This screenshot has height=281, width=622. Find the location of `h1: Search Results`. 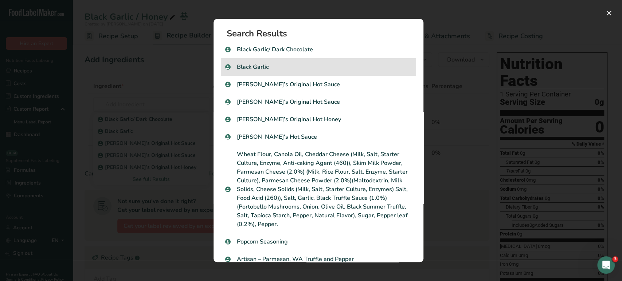

h1: Search Results is located at coordinates (322, 34).